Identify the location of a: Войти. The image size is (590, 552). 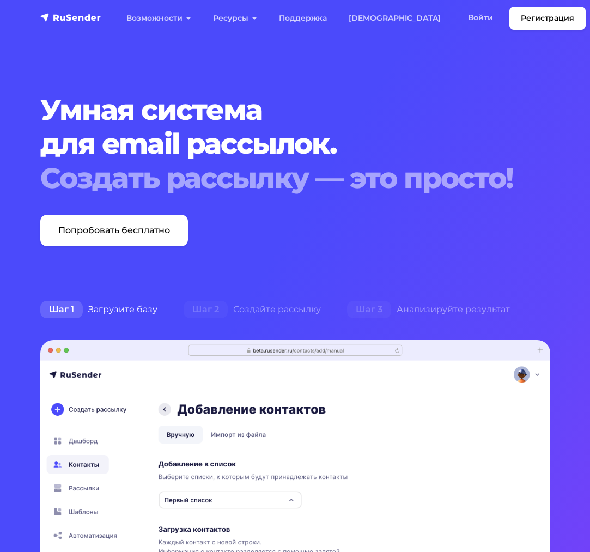
(481, 17).